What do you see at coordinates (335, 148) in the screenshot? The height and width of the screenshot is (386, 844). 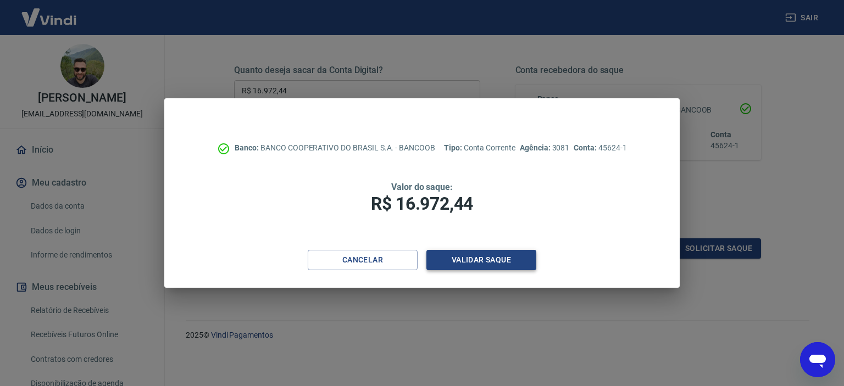 I see `p: BANCO COOPERATIVO DO BRASIL S.A. - BANCOOB` at bounding box center [335, 148].